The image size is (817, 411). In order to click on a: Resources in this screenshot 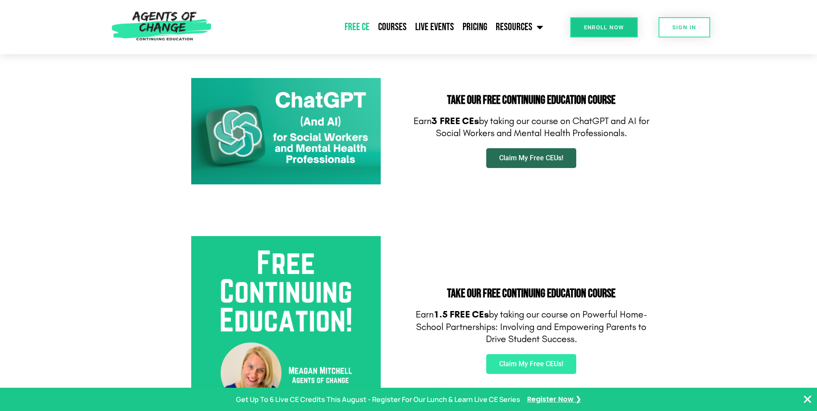, I will do `click(519, 27)`.